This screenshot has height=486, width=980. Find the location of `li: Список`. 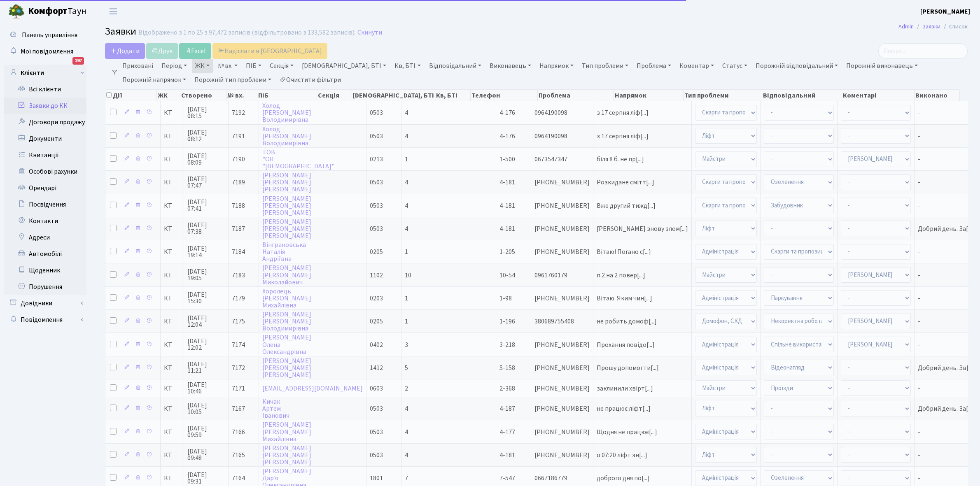

li: Список is located at coordinates (954, 27).